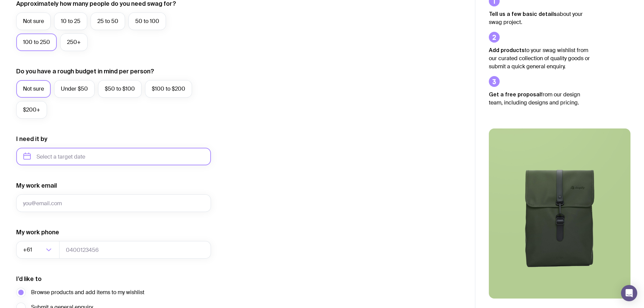 The image size is (644, 308). What do you see at coordinates (74, 42) in the screenshot?
I see `label: 250+` at bounding box center [74, 42].